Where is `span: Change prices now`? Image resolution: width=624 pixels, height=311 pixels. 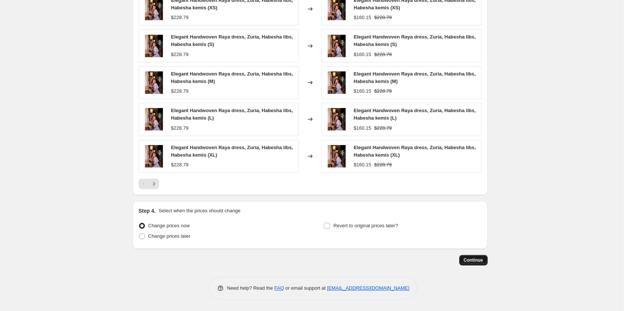 span: Change prices now is located at coordinates (169, 225).